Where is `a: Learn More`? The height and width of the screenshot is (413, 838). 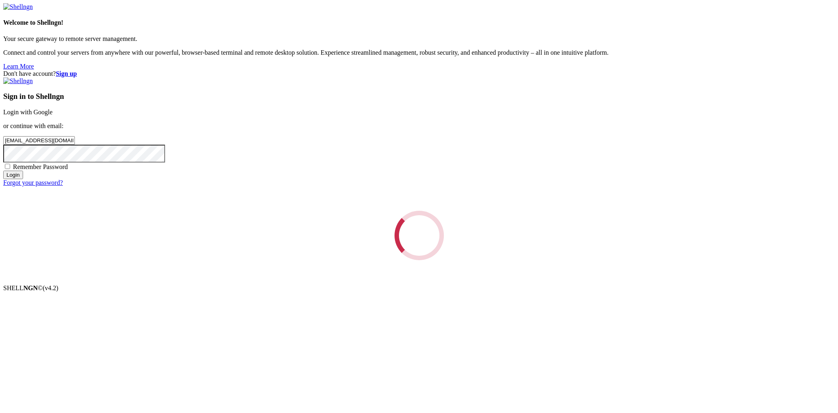
a: Learn More is located at coordinates (19, 66).